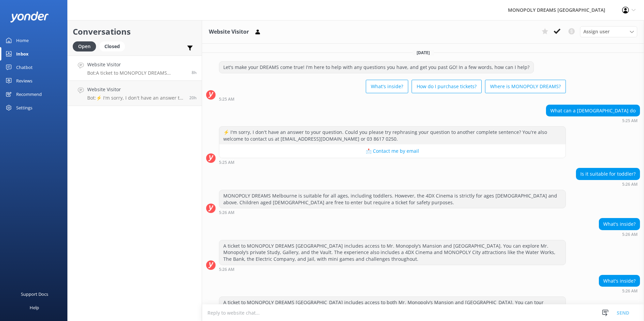  I want to click on div: Is it suitable for toddler?, so click(608, 174).